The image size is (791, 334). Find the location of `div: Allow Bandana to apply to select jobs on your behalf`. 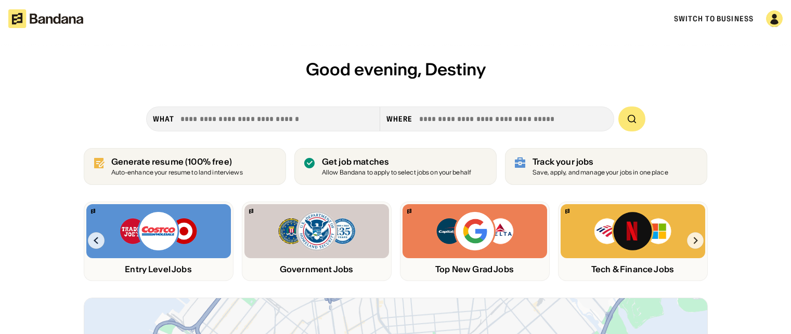

div: Allow Bandana to apply to select jobs on your behalf is located at coordinates (396, 173).